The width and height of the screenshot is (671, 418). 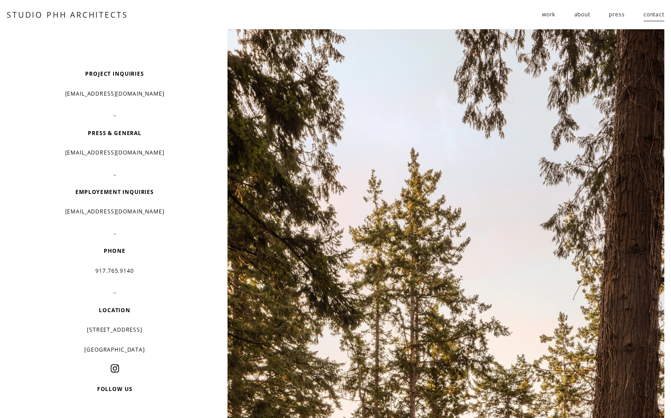 I want to click on strong: LOCATION, so click(x=114, y=310).